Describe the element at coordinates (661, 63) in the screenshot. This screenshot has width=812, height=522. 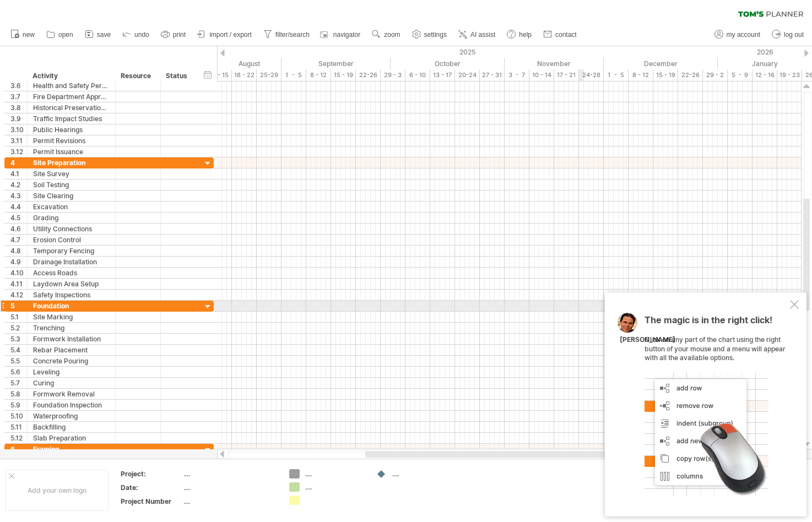
I see `div: December 2025` at that location.